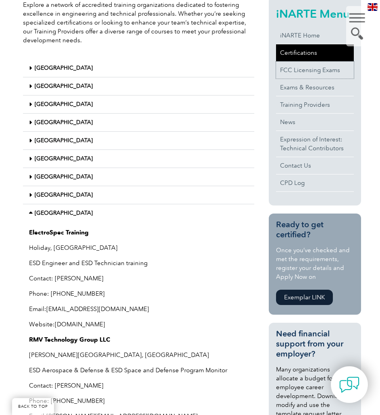 This screenshot has width=380, height=415. Describe the element at coordinates (315, 230) in the screenshot. I see `h3: Ready to get certified?` at that location.